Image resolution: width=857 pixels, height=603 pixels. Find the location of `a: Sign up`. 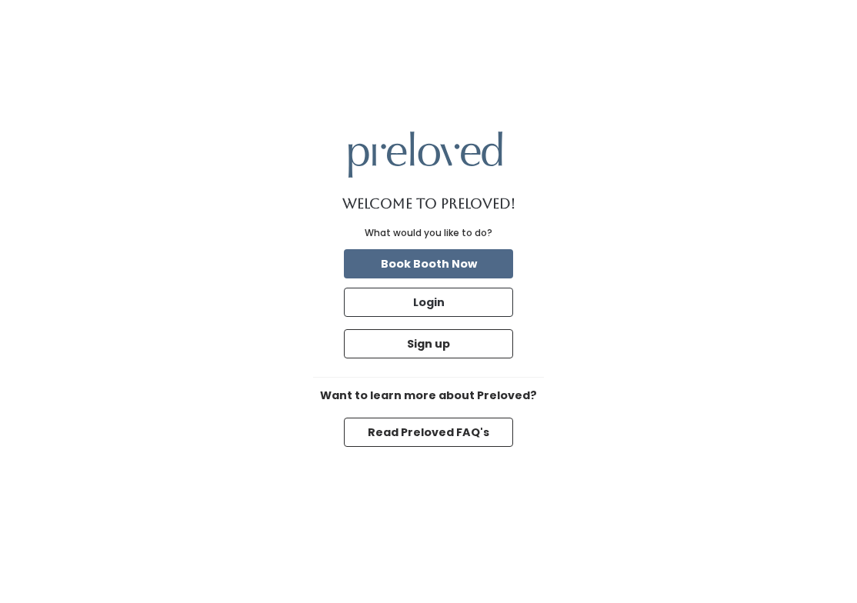

a: Sign up is located at coordinates (428, 344).